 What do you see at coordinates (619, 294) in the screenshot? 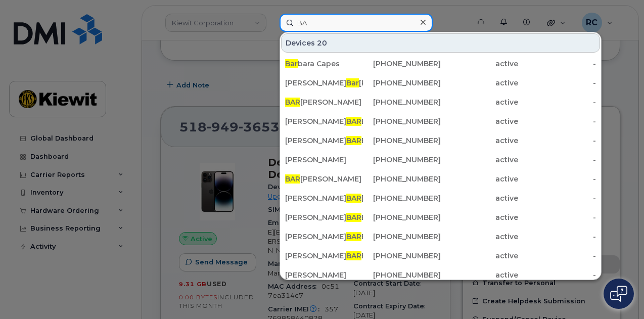
I see `img: Open chat` at bounding box center [619, 294].